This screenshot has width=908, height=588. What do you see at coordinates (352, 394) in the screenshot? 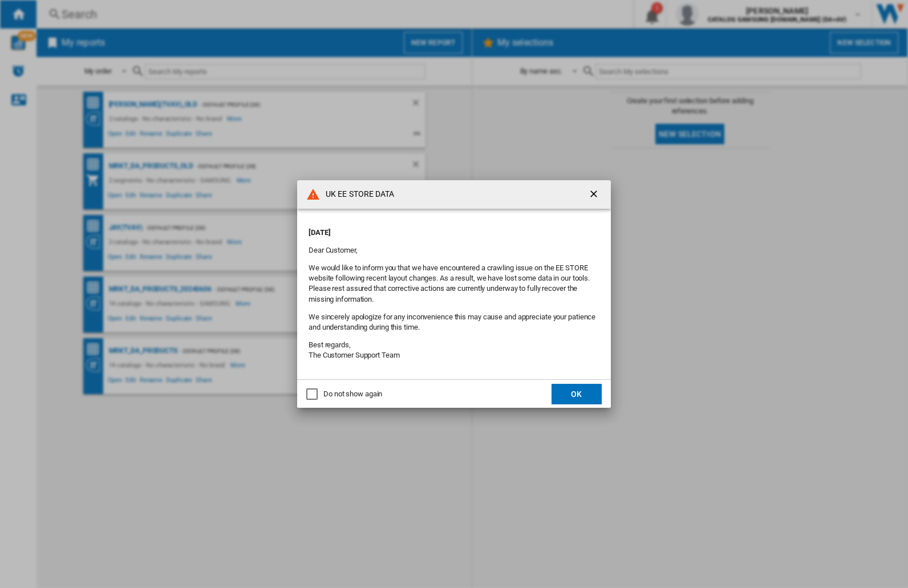
I see `div: Do not show again` at bounding box center [352, 394].